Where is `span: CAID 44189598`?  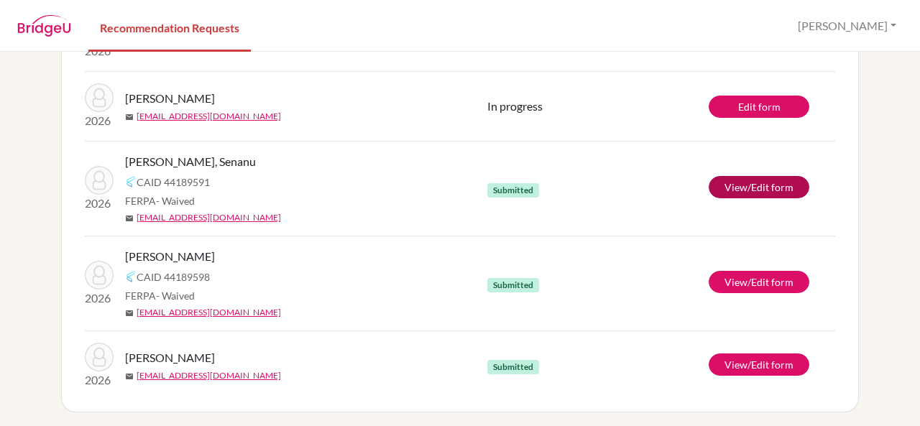 span: CAID 44189598 is located at coordinates (173, 277).